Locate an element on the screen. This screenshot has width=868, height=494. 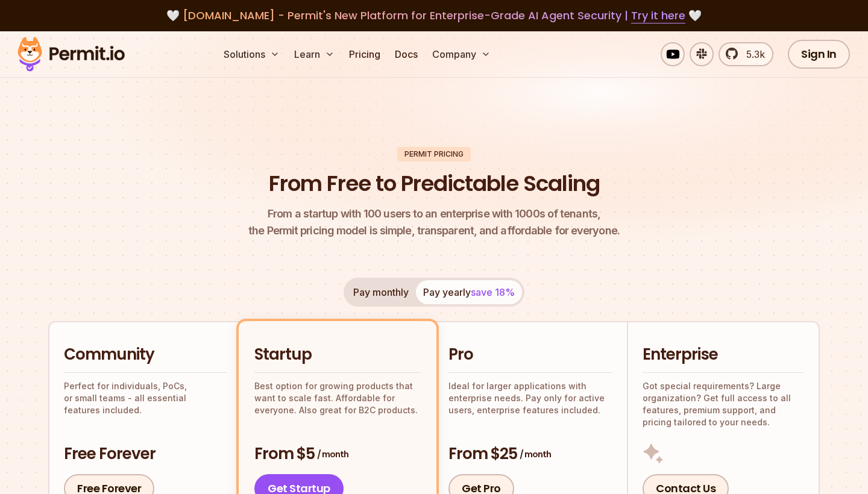
img: Permit logo is located at coordinates (71, 54).